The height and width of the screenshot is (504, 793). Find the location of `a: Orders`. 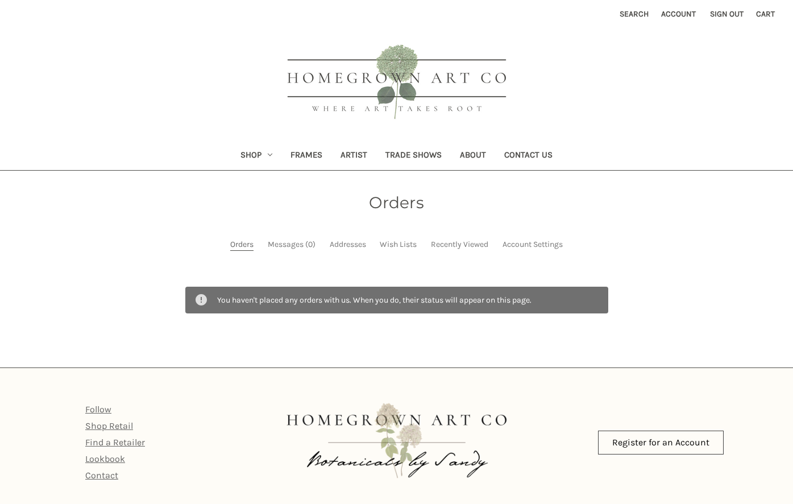

a: Orders is located at coordinates (242, 244).